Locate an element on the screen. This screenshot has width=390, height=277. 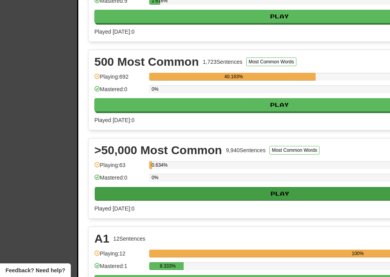
span: Open feedback widget is located at coordinates (35, 270).